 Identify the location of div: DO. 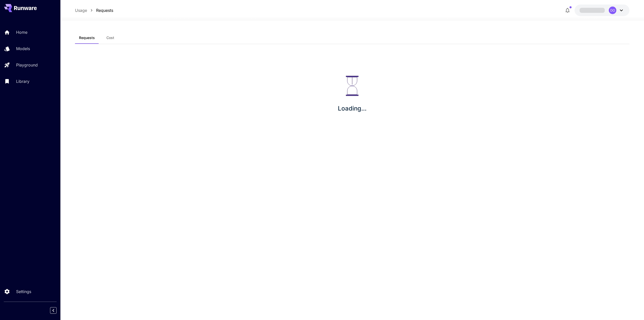
(612, 10).